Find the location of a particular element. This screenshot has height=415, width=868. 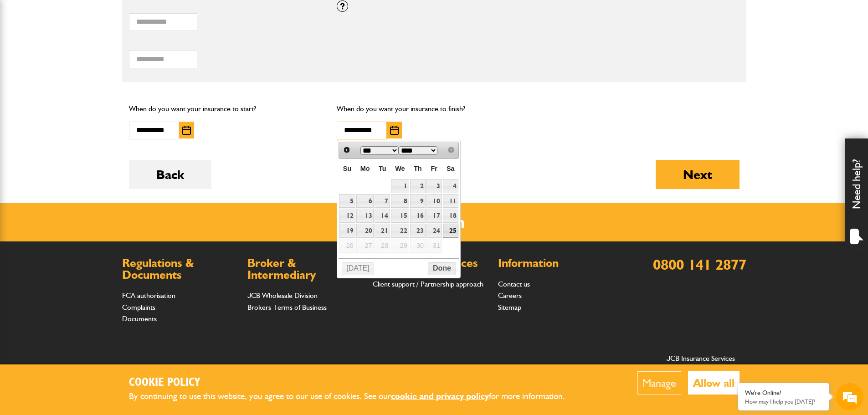

a: 17 is located at coordinates (435, 216).